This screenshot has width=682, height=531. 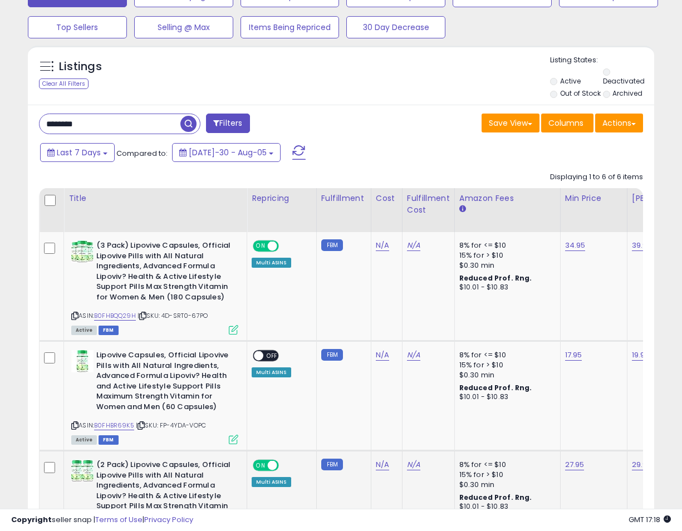 I want to click on div: seller snap | |, so click(x=102, y=520).